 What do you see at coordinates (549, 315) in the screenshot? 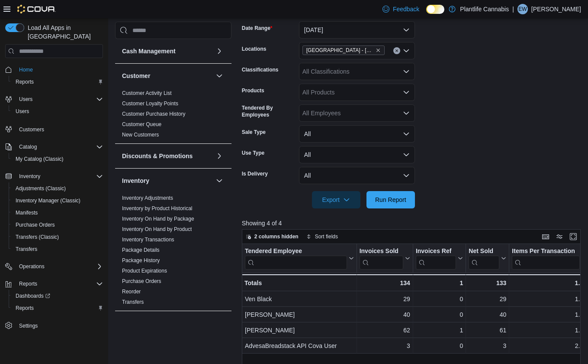
I see `div: 1.35` at bounding box center [549, 315].